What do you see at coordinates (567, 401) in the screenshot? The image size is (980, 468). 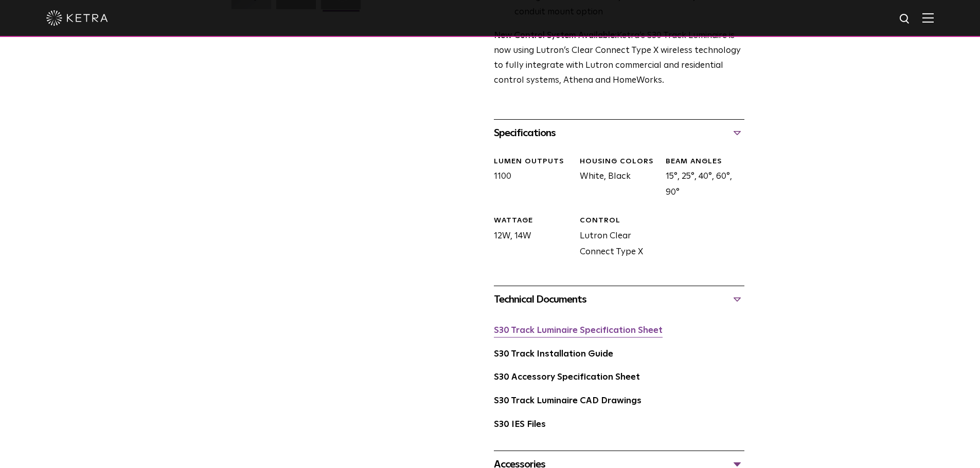 I see `a: S30 Track Luminaire CAD Drawings` at bounding box center [567, 401].